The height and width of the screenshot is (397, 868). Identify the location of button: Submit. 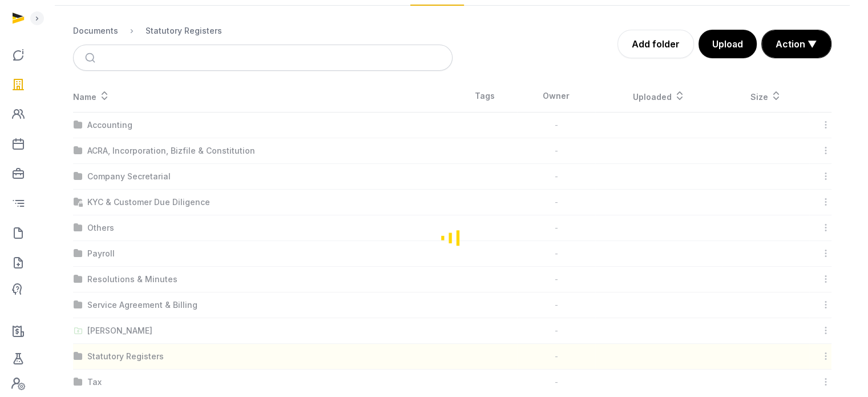
(91, 57).